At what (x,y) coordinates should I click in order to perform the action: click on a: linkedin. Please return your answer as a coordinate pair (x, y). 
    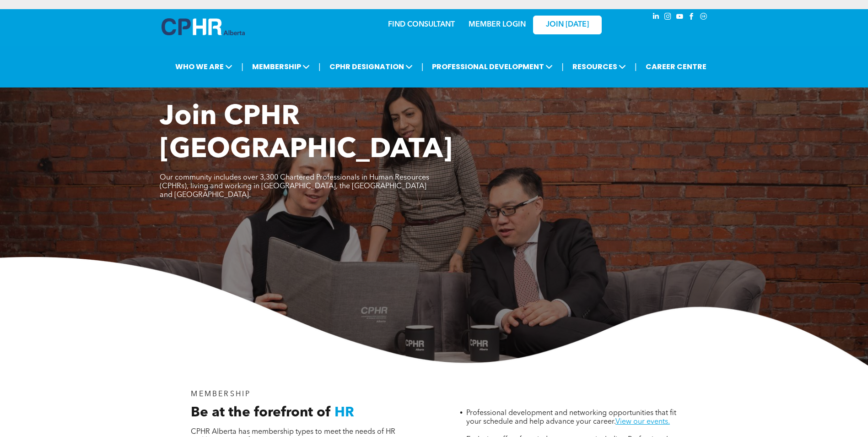
    Looking at the image, I should click on (656, 17).